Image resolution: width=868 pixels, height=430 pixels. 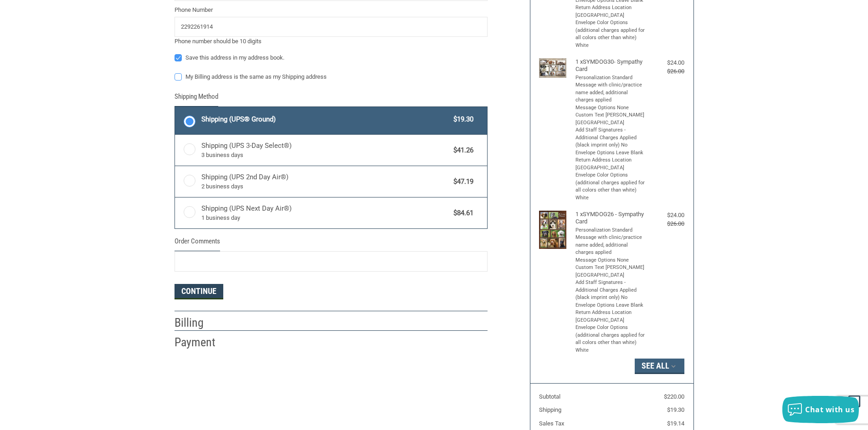 What do you see at coordinates (197, 244) in the screenshot?
I see `legend: Order Comments` at bounding box center [197, 244].